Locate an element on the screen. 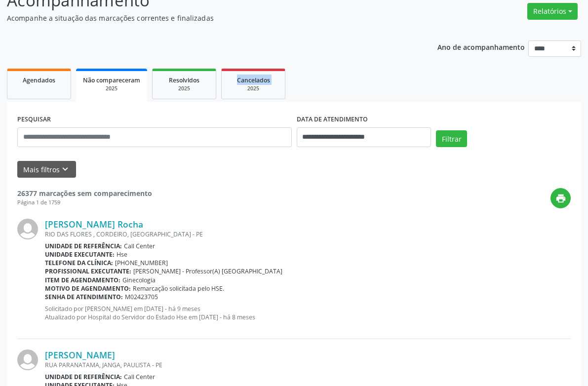  span: Resolvidos is located at coordinates (184, 80).